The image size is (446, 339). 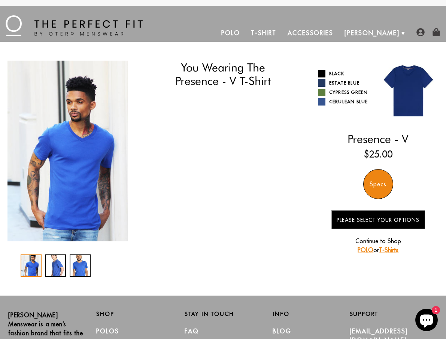 What do you see at coordinates (345, 74) in the screenshot?
I see `a: Black` at bounding box center [345, 74].